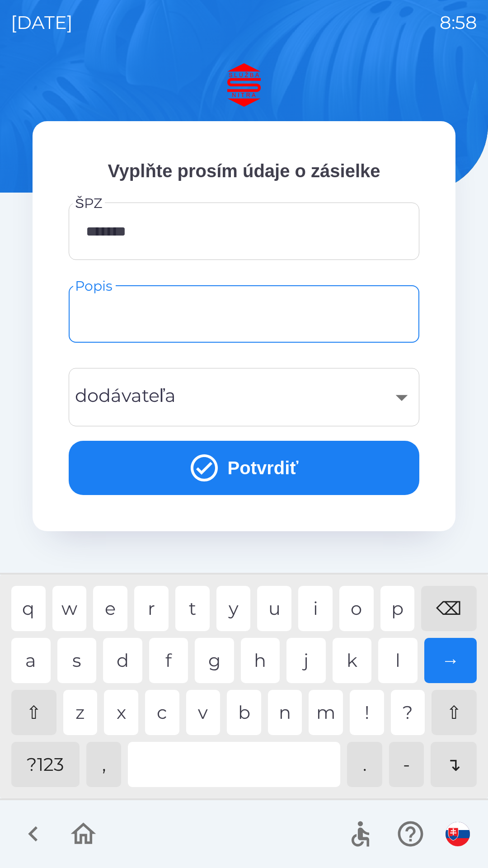  I want to click on p: Vyplňte prosím údaje o zásielke, so click(244, 171).